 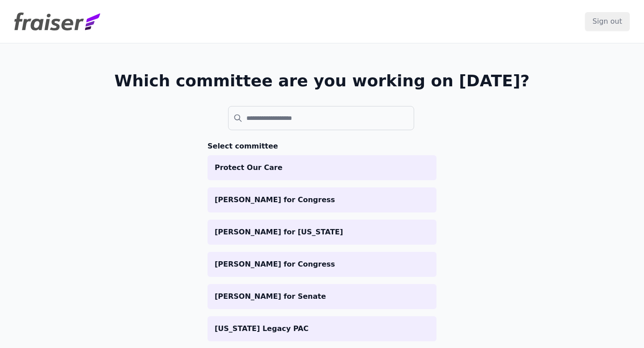 What do you see at coordinates (57, 22) in the screenshot?
I see `img: Fraiser Logo` at bounding box center [57, 22].